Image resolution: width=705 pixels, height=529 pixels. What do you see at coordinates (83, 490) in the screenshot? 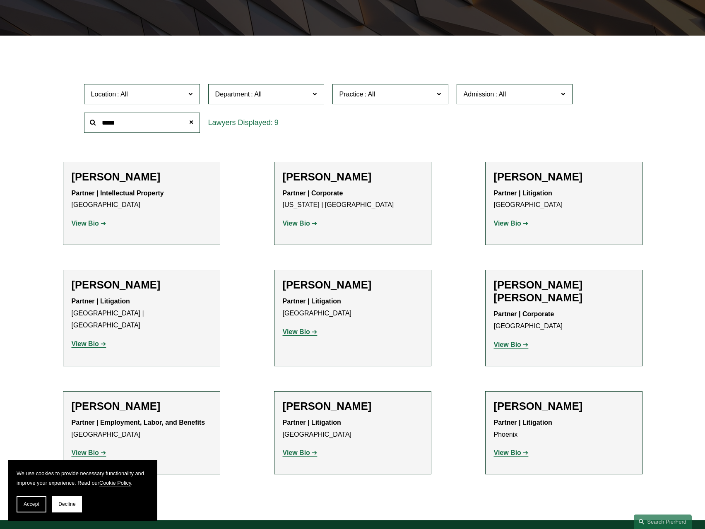
I see `section: Cookie banner` at bounding box center [83, 490].